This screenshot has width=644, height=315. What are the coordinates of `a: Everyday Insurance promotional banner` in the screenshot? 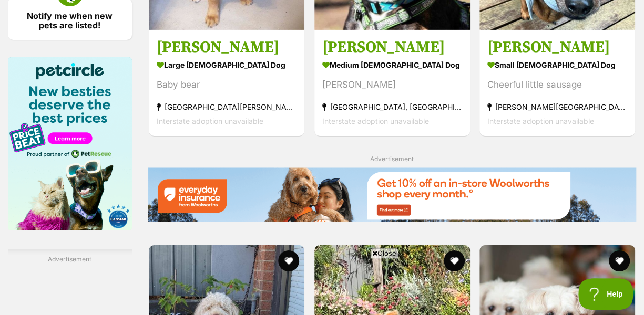 It's located at (392, 195).